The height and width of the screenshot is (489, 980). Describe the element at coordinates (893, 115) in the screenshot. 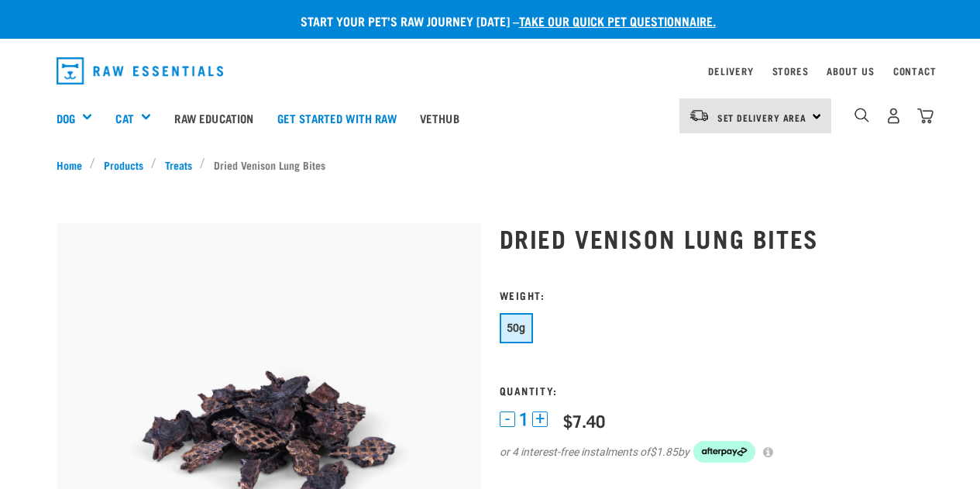

I see `img: user.png` at that location.